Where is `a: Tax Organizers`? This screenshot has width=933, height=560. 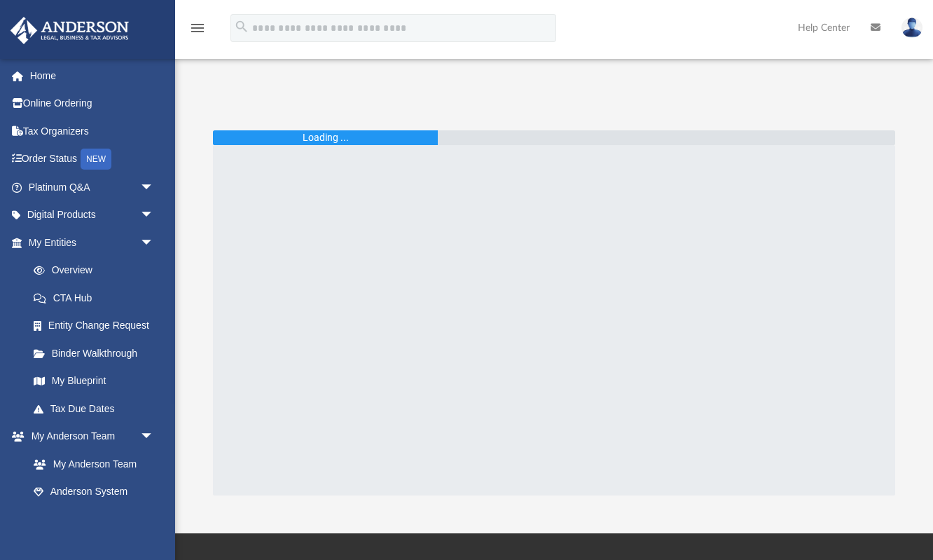
a: Tax Organizers is located at coordinates (93, 131).